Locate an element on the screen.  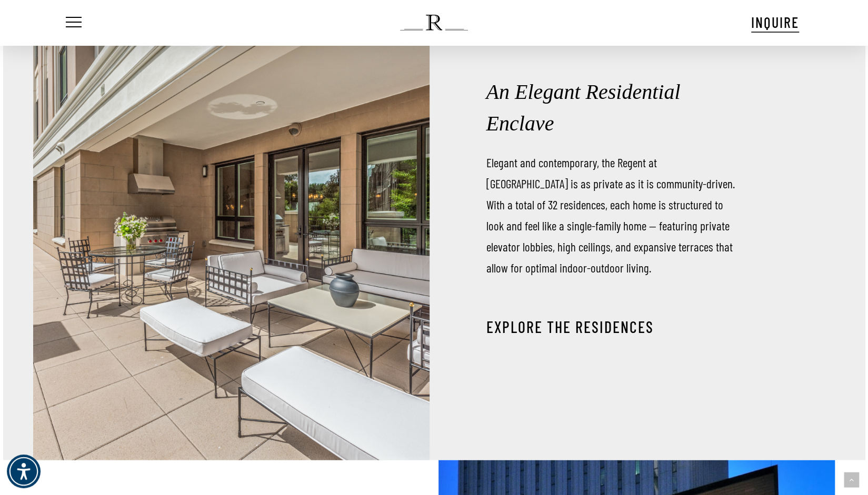
img: The Regent is located at coordinates (434, 23).